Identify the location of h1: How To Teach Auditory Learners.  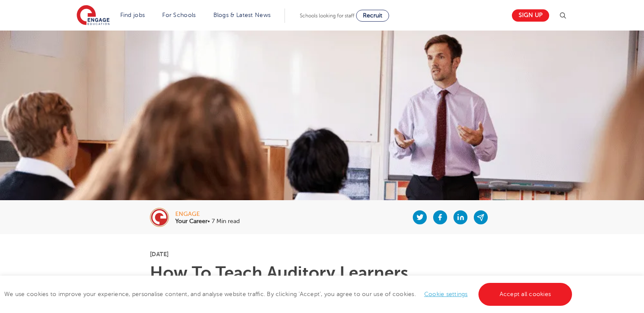
(322, 273).